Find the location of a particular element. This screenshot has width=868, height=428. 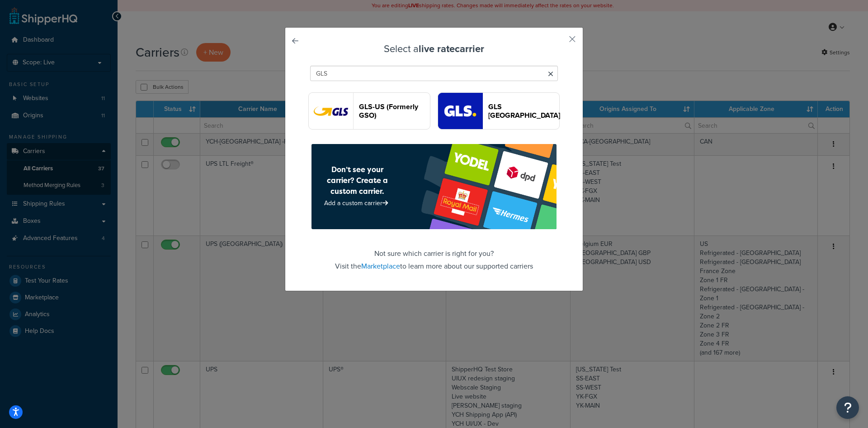

footer: Not sure which carrier is right for you? Visit the to learn more about our supported carriers is located at coordinates (434, 208).